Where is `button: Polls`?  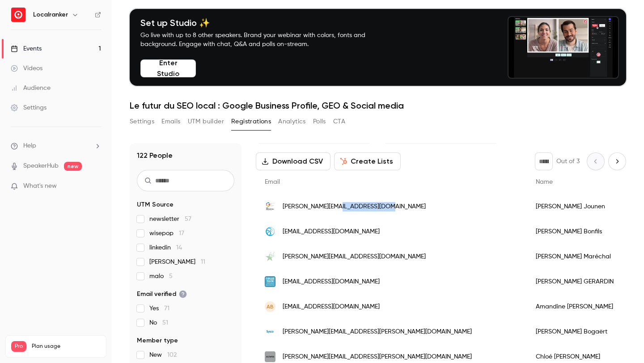
button: Polls is located at coordinates (319, 121).